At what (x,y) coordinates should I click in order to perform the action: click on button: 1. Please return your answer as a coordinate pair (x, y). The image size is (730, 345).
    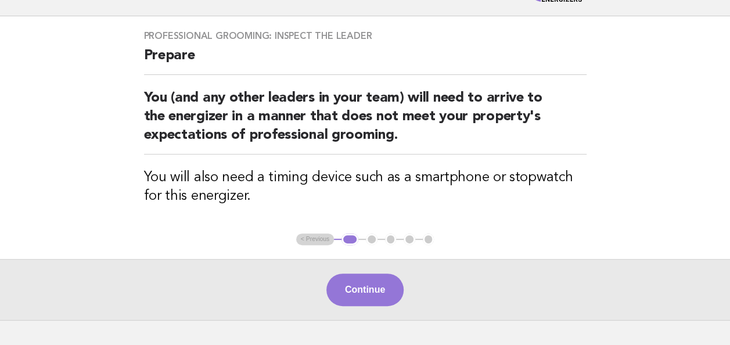
    Looking at the image, I should click on (350, 239).